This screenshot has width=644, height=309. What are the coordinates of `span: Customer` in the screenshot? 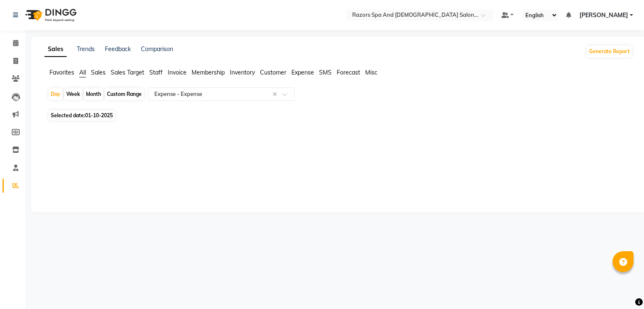 It's located at (273, 72).